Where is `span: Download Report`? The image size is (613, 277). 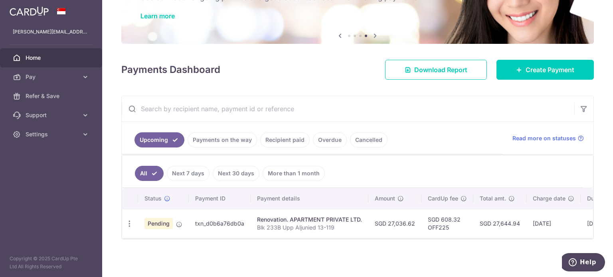
span: Download Report is located at coordinates (441, 70).